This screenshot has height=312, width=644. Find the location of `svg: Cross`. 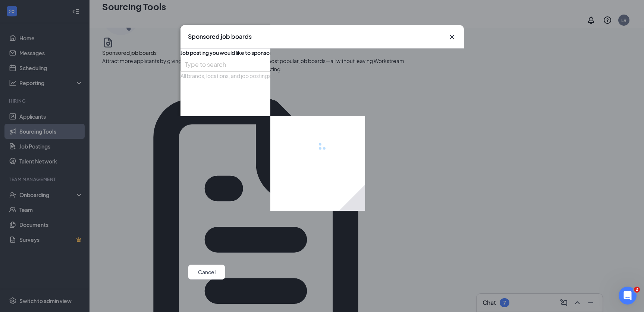

svg: Cross is located at coordinates (452, 37).